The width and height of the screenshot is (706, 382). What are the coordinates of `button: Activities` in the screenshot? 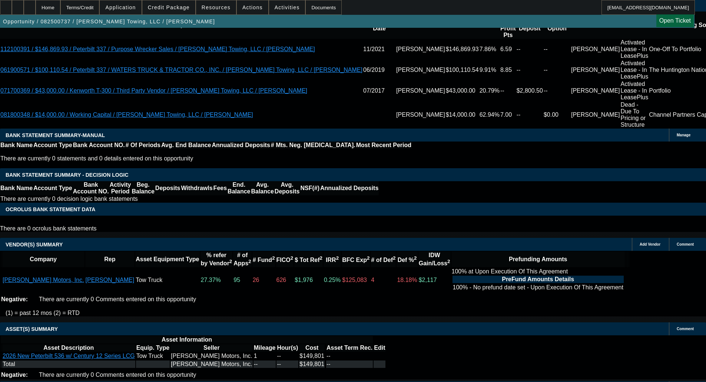 It's located at (287, 7).